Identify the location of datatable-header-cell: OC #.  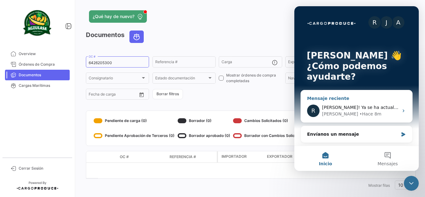
(142, 157).